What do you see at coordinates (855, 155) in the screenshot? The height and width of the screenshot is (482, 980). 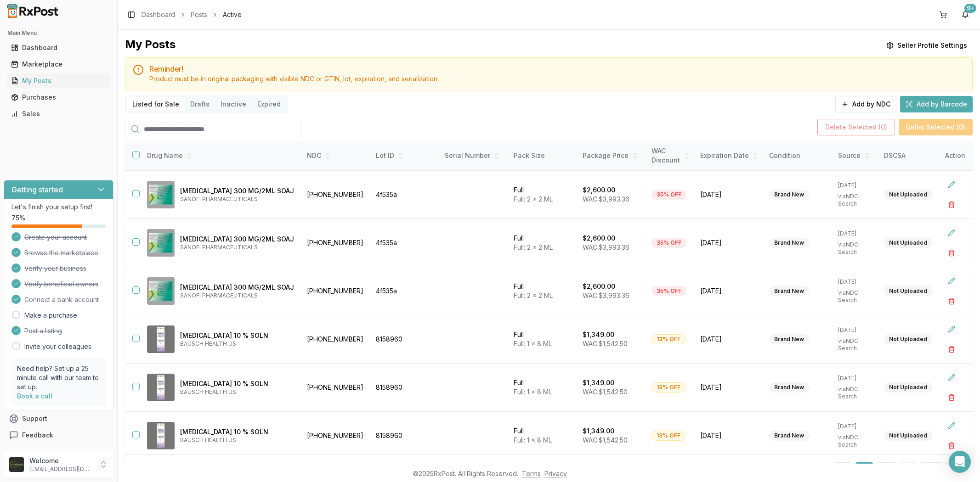 I see `div: Source` at bounding box center [855, 155].